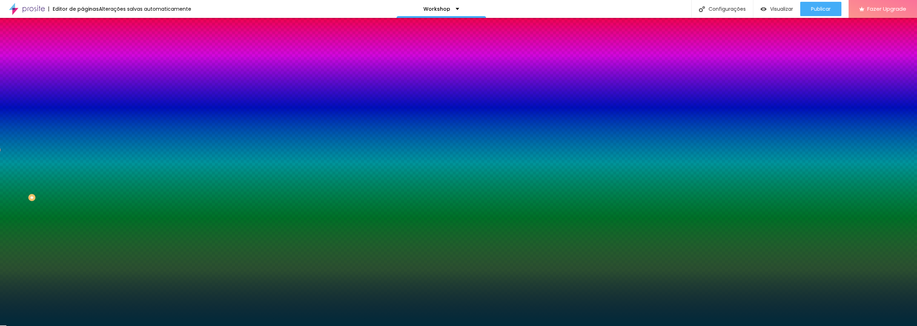 The width and height of the screenshot is (917, 326). Describe the element at coordinates (437, 9) in the screenshot. I see `p: Workshop` at that location.